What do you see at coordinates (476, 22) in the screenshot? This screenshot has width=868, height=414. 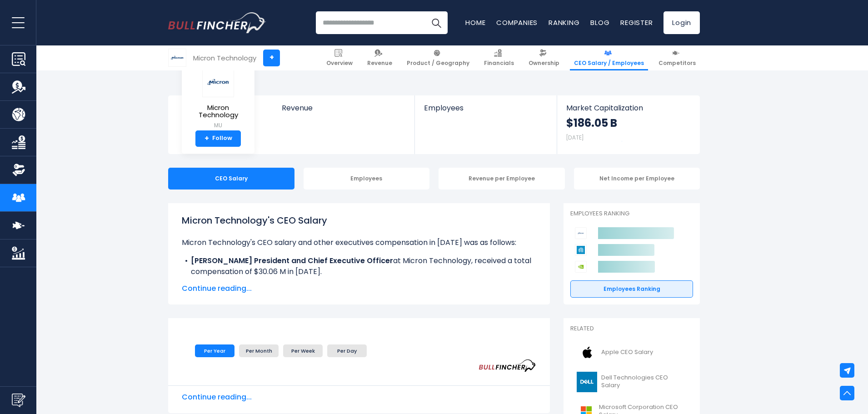 I see `a: Home` at bounding box center [476, 22].